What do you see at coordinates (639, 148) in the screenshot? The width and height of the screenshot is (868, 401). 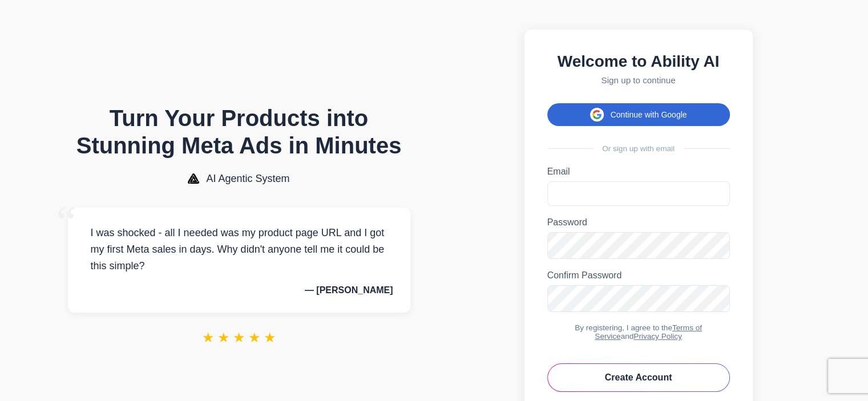 I see `div: Or sign up with email` at bounding box center [639, 148].